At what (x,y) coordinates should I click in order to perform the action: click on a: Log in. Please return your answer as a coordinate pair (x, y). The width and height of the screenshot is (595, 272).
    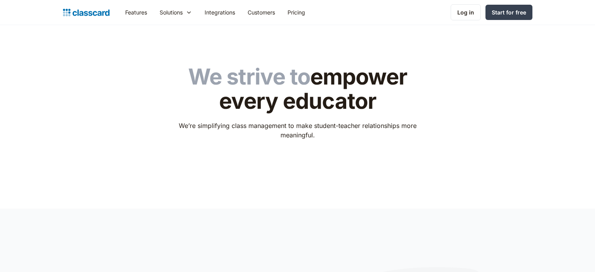
    Looking at the image, I should click on (466, 12).